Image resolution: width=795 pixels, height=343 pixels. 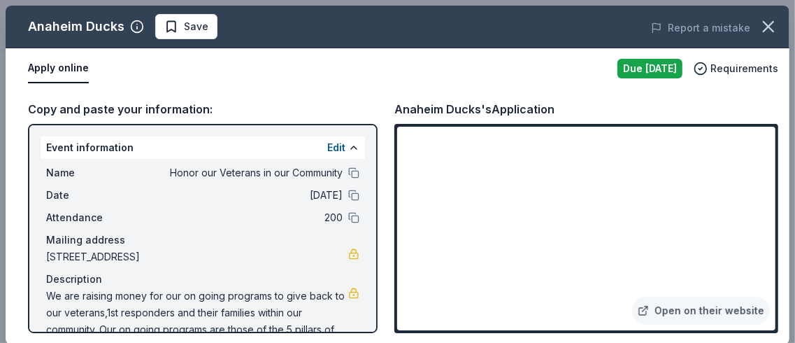 What do you see at coordinates (203, 148) in the screenshot?
I see `div: Event information` at bounding box center [203, 148].